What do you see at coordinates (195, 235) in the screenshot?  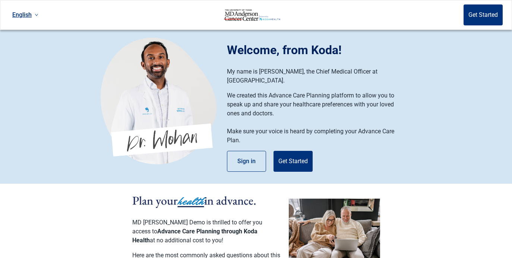 I see `span: Advance Care Planning through Koda Health` at bounding box center [195, 235].